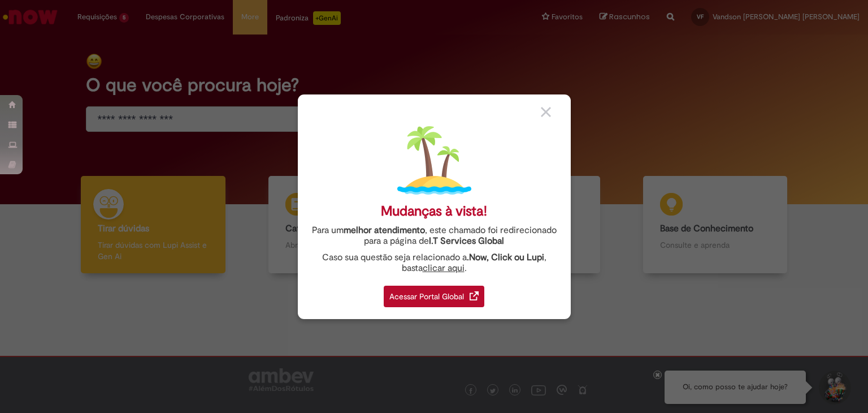 This screenshot has height=413, width=868. What do you see at coordinates (466, 237) in the screenshot?
I see `a: I.T Services Global` at bounding box center [466, 237].